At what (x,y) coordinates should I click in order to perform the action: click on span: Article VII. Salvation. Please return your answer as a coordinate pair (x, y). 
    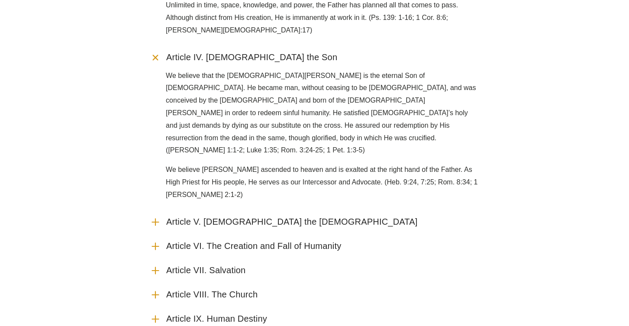
    Looking at the image, I should click on (205, 270).